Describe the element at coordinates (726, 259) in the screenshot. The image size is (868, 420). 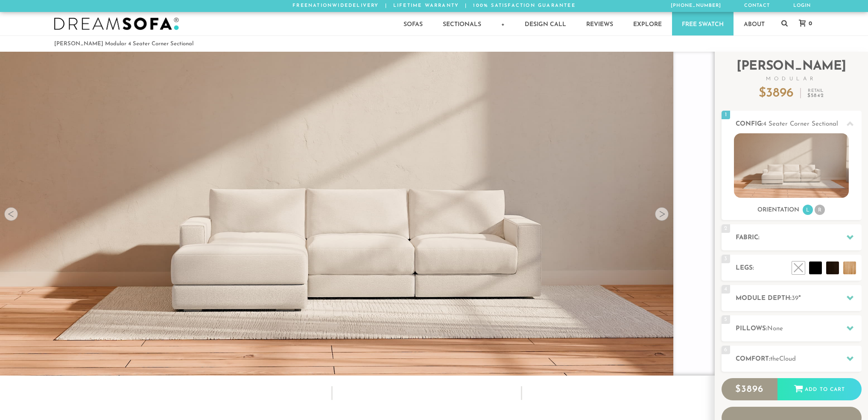
I see `span: 3` at that location.